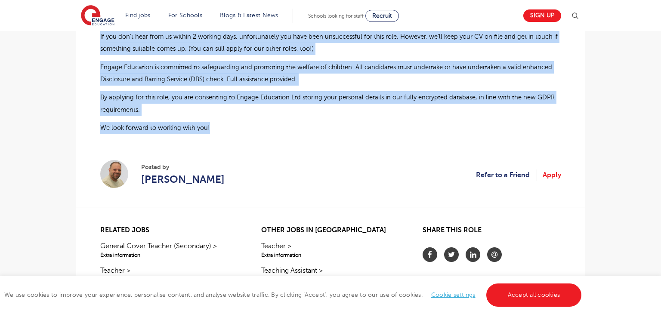  I want to click on a: Cookie settings, so click(453, 295).